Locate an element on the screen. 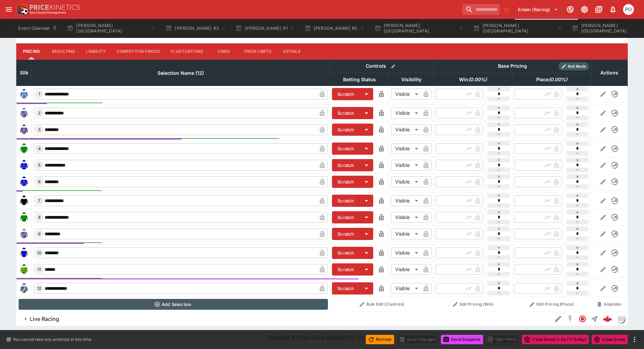 The image size is (644, 349). button: Toggle light/dark mode is located at coordinates (585, 10).